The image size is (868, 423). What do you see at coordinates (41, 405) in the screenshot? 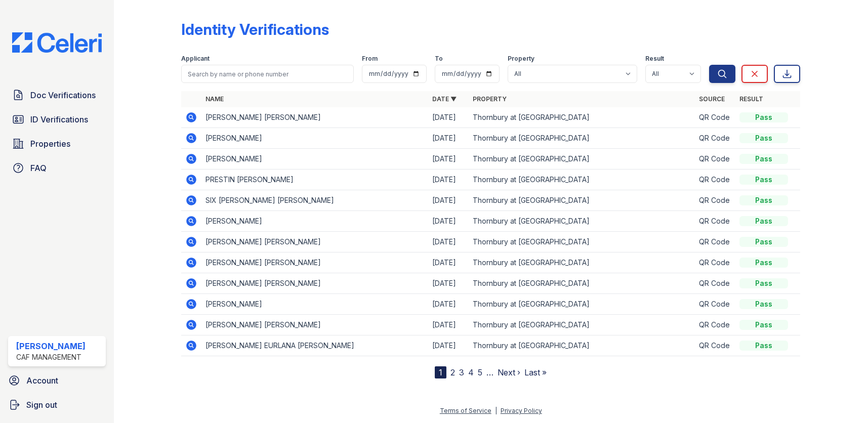
I see `span: Sign out` at bounding box center [41, 405].